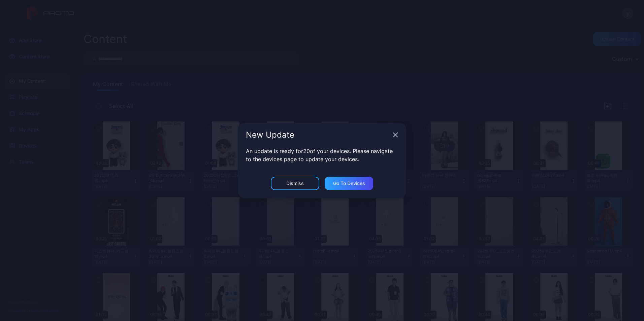 The height and width of the screenshot is (321, 644). Describe the element at coordinates (295, 183) in the screenshot. I see `button: Dismiss` at that location.